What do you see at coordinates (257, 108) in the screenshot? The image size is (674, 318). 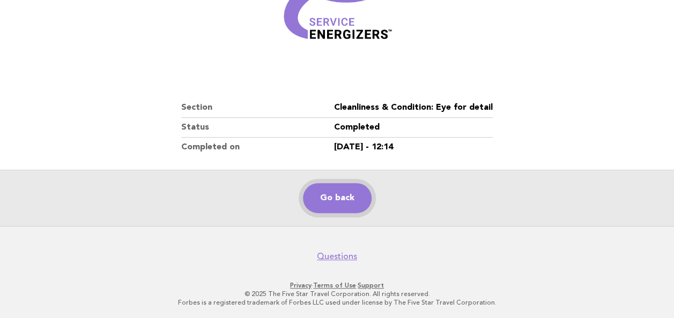 I see `dt: Section` at bounding box center [257, 108].